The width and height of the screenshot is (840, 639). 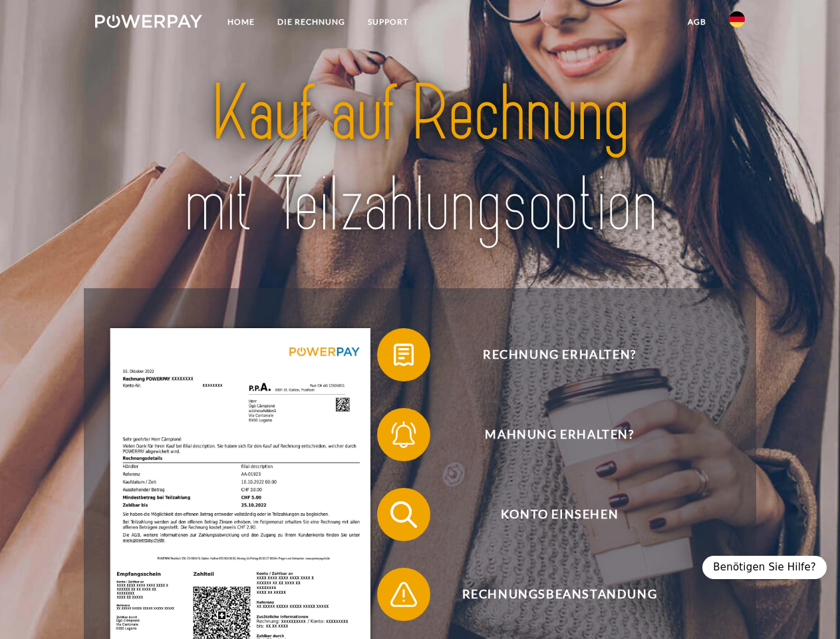 I want to click on img: title-powerpay_de.svg, so click(x=420, y=159).